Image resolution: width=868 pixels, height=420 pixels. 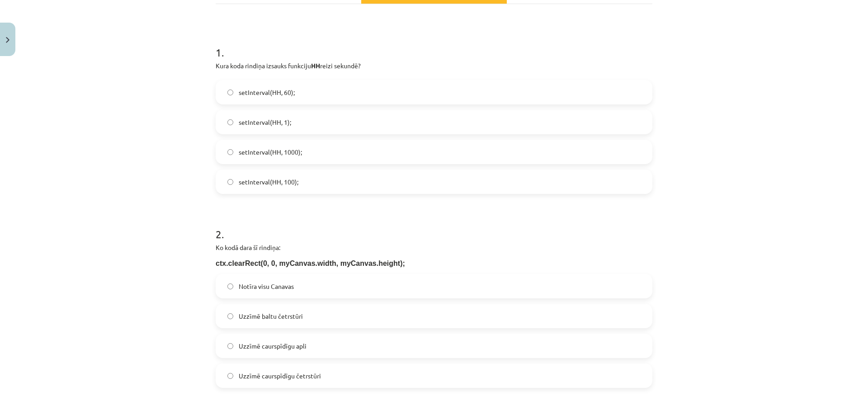 What do you see at coordinates (230, 122) in the screenshot?
I see `input: setInterval(HH, 1);` at bounding box center [230, 122].